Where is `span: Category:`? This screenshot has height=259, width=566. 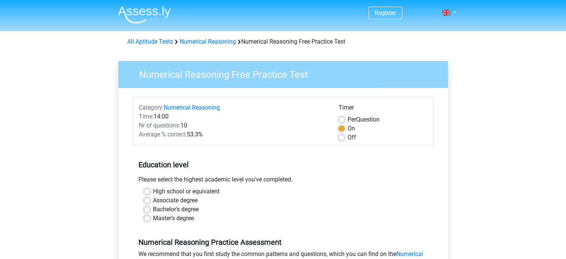
span: Category: is located at coordinates (151, 107).